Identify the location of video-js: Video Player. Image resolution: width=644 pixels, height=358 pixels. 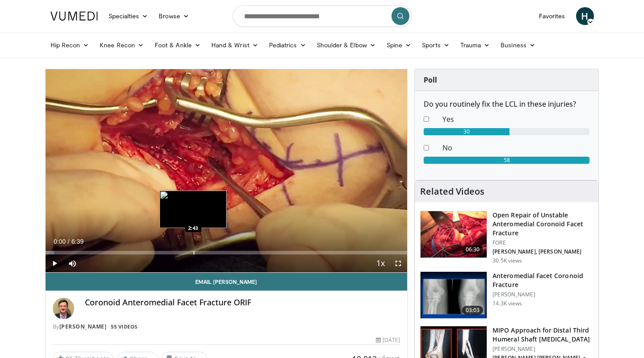
(227, 171).